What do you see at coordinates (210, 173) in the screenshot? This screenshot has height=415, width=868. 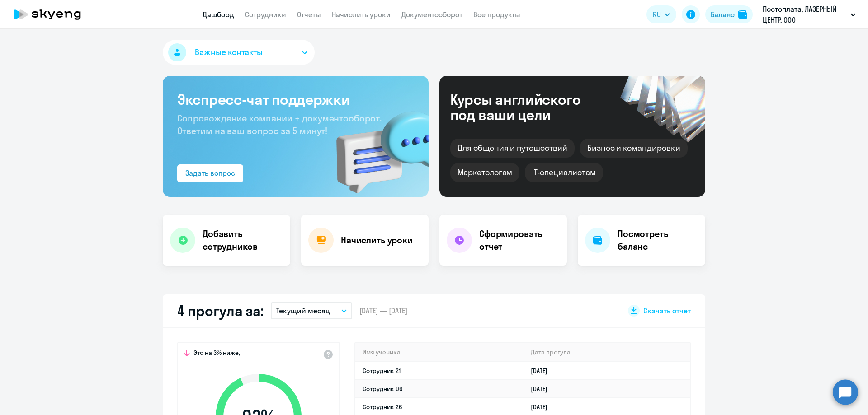 I see `div: Задать вопрос` at bounding box center [210, 173].